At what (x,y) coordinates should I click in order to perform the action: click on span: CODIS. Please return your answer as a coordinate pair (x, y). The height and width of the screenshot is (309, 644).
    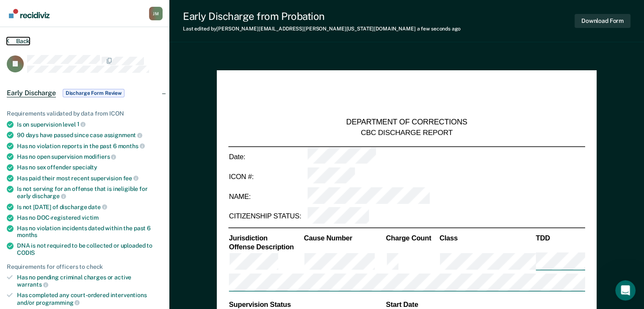
    Looking at the image, I should click on (26, 253).